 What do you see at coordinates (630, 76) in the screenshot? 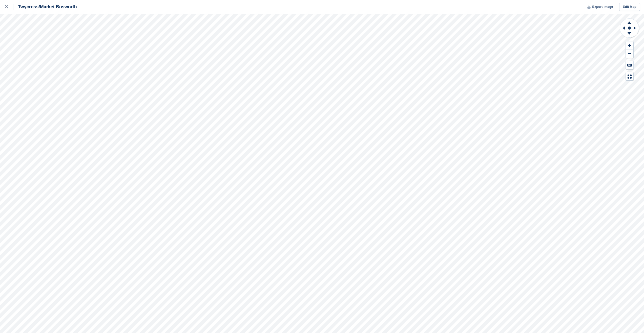
I see `button: Map Legend` at bounding box center [630, 76].